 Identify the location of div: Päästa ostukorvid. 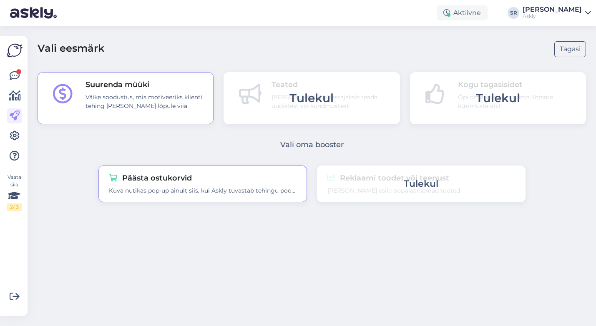
(203, 178).